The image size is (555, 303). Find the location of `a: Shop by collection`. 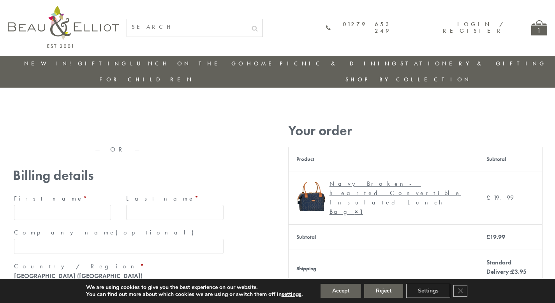

a: Shop by collection is located at coordinates (408, 79).